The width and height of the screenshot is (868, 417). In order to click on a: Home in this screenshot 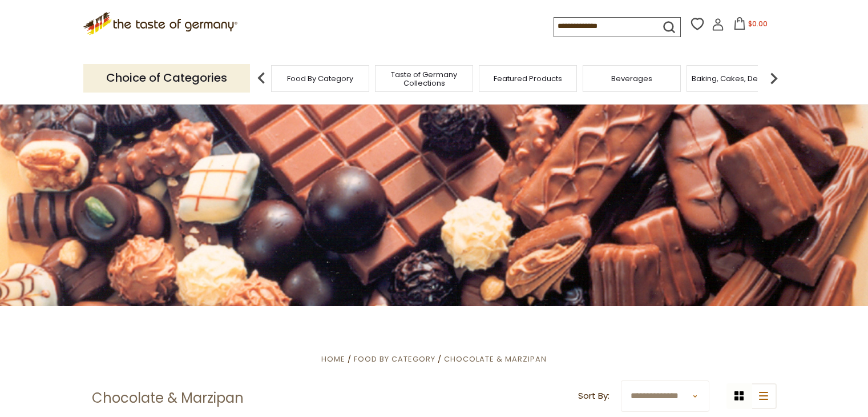, I will do `click(334, 358)`.